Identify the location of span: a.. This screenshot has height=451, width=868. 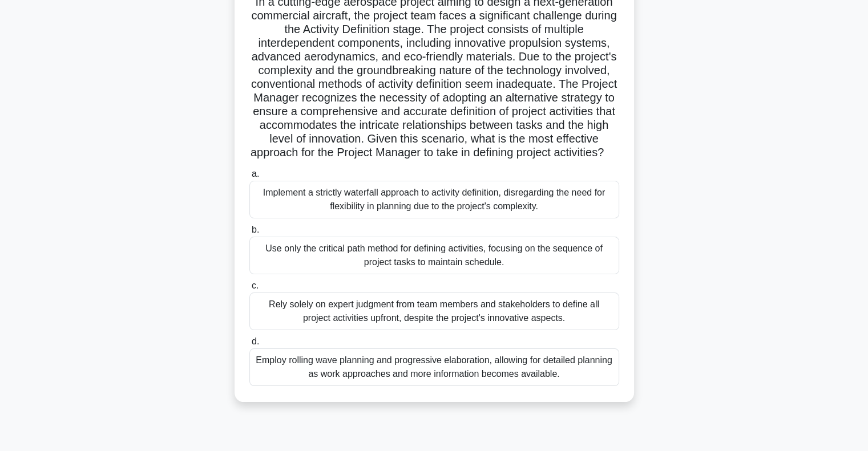
(255, 173).